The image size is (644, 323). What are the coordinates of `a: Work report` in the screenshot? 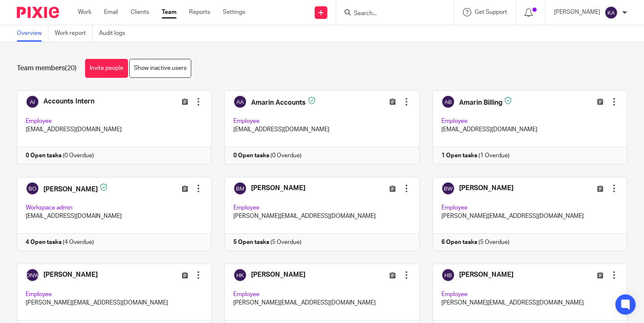 It's located at (74, 33).